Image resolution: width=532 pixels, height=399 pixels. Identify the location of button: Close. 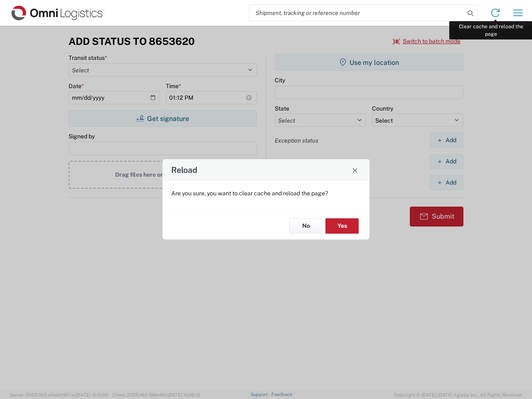
(355, 170).